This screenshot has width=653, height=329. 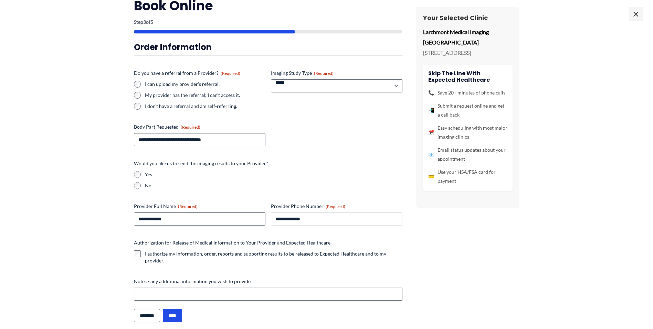 What do you see at coordinates (468, 176) in the screenshot?
I see `li: Use your HSA/FSA card for payment` at bounding box center [468, 176].